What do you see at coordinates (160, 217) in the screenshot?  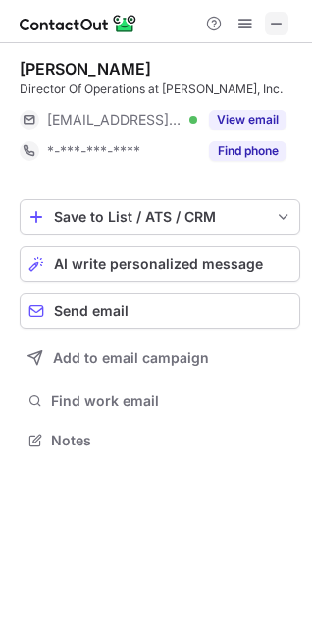 I see `button: save-profile-one-click` at bounding box center [160, 217].